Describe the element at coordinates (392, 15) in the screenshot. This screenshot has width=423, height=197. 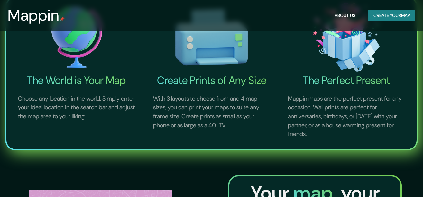
I see `button: Create yourmap` at that location.